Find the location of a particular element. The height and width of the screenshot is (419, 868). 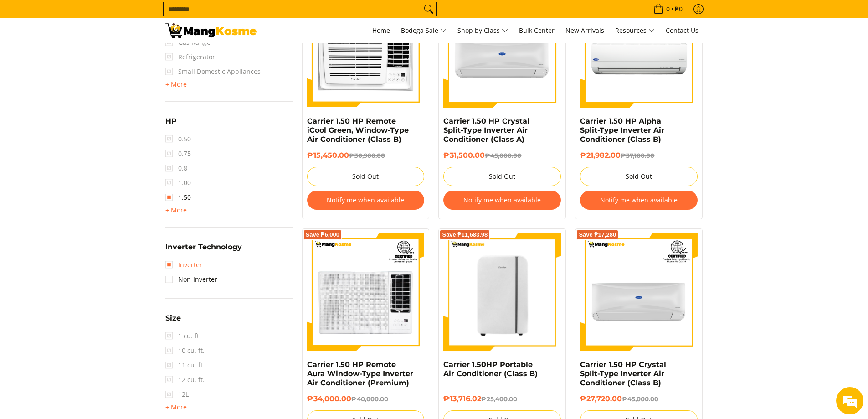

span: 0.8 is located at coordinates (176, 168).